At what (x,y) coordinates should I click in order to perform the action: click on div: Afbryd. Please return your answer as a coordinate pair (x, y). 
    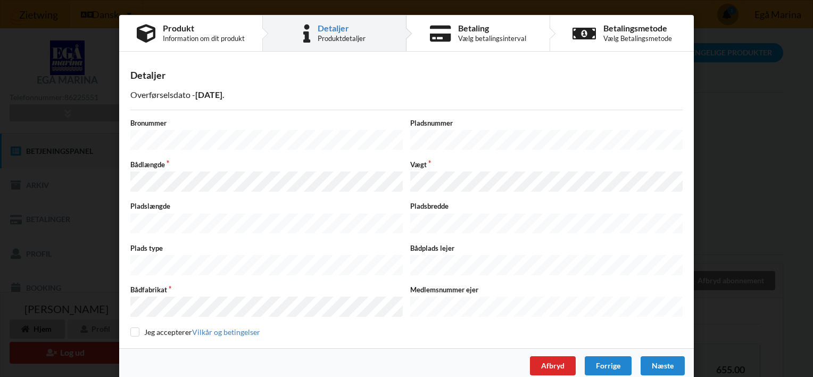
    Looking at the image, I should click on (553, 366).